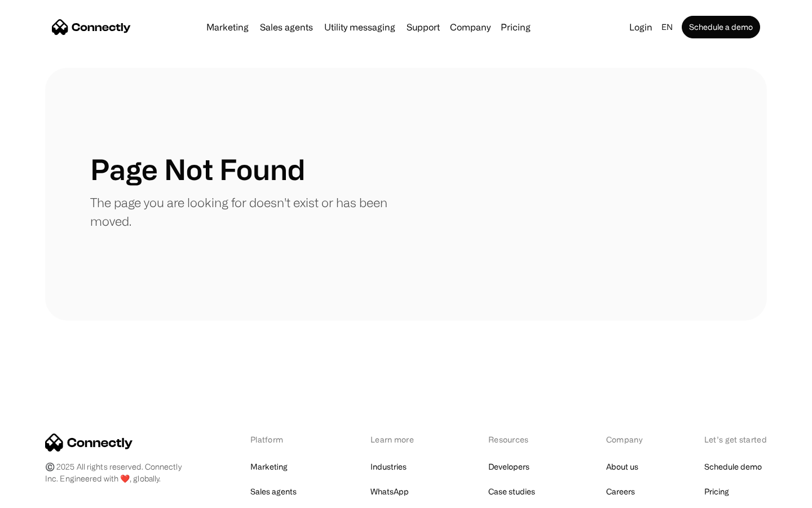 Image resolution: width=812 pixels, height=508 pixels. Describe the element at coordinates (423, 27) in the screenshot. I see `a: Support` at that location.